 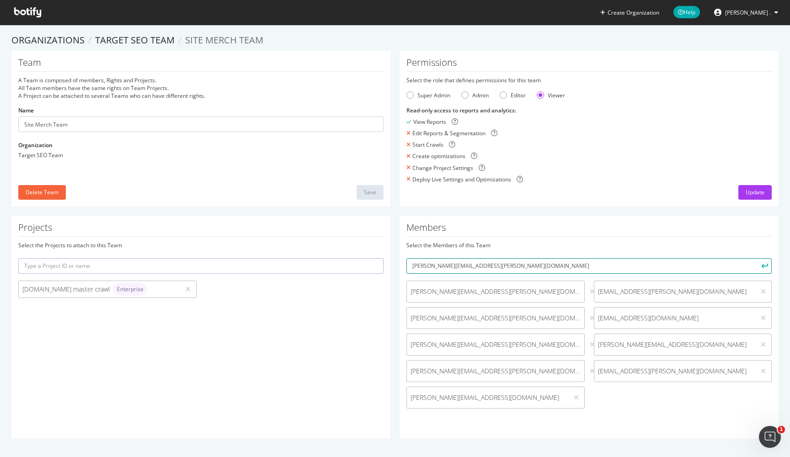 What do you see at coordinates (35, 145) in the screenshot?
I see `label: Organization` at bounding box center [35, 145].